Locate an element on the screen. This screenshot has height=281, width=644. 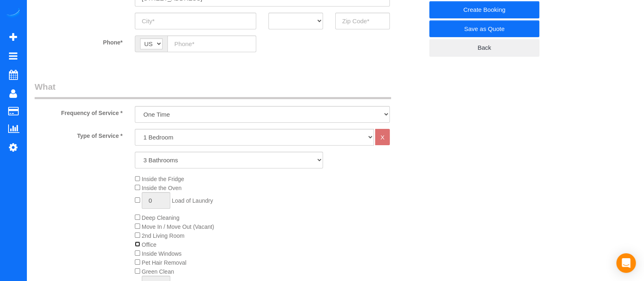
span: Pet Hair Removal is located at coordinates (165, 262).